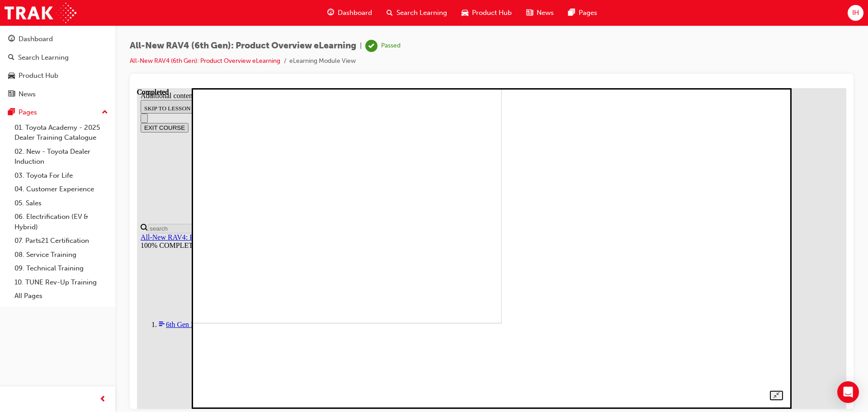 This screenshot has width=868, height=412. What do you see at coordinates (61, 295) in the screenshot?
I see `a: All Pages` at bounding box center [61, 295].